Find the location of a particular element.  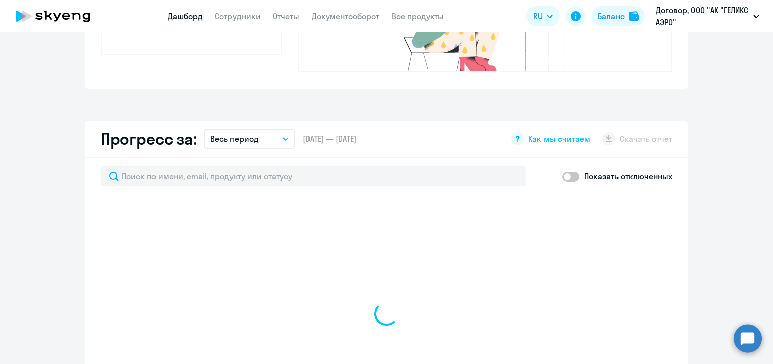

a: Балансbalance is located at coordinates (618, 16).